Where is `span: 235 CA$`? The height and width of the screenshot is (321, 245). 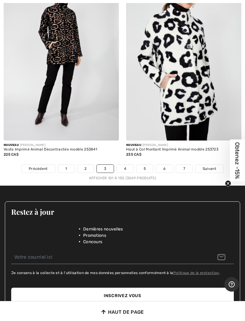 span: 235 CA$ is located at coordinates (134, 155).